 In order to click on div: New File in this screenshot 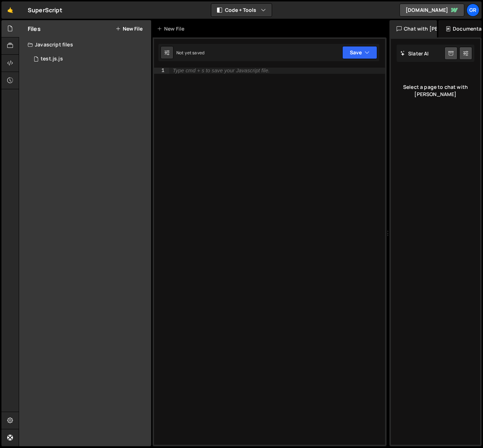, I will do `click(172, 29)`.